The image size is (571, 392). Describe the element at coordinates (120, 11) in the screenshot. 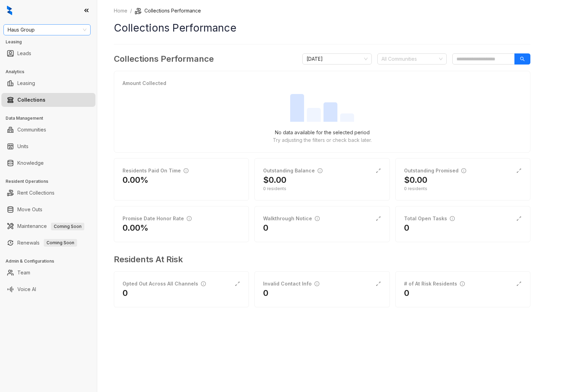

I see `a: Home` at that location.